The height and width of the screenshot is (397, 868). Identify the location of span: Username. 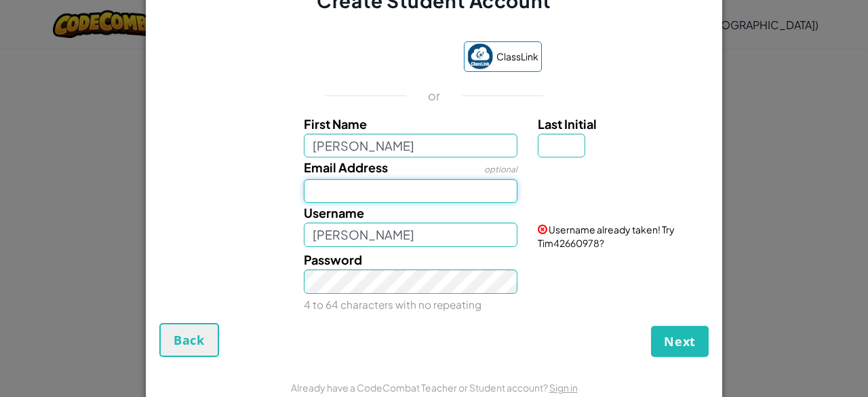
(334, 212).